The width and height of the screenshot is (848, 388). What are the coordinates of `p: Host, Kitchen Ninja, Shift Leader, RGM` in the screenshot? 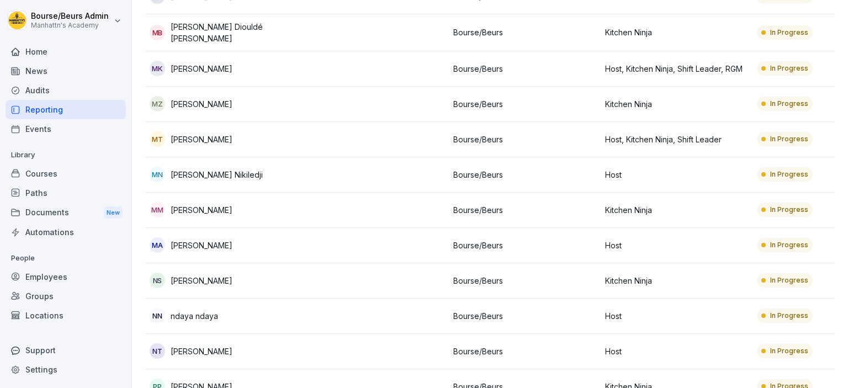 It's located at (676, 68).